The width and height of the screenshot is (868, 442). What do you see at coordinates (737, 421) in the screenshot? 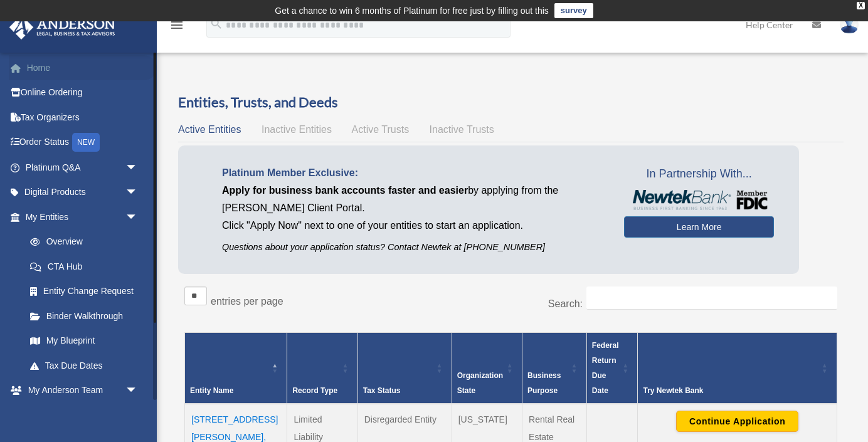
I see `button: Continue Application` at bounding box center [737, 421].